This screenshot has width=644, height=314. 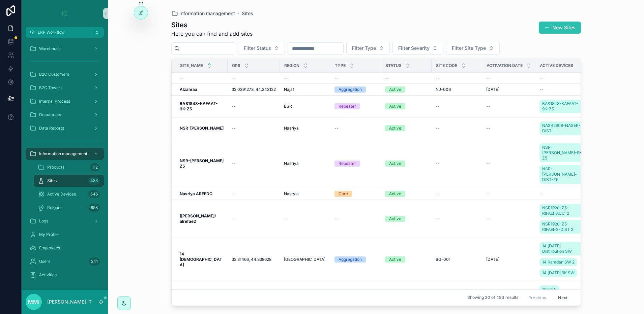 I want to click on span: Data Reports, so click(x=52, y=128).